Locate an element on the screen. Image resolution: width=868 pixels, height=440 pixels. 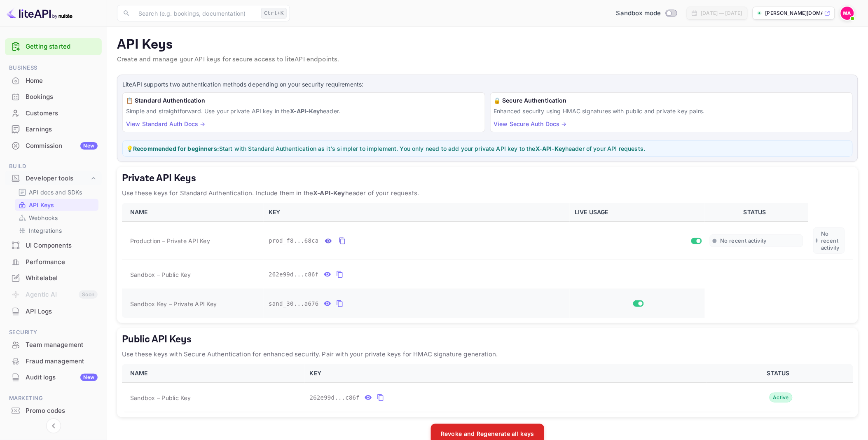
h6: 🔒 Secure Authentication is located at coordinates (672, 101).